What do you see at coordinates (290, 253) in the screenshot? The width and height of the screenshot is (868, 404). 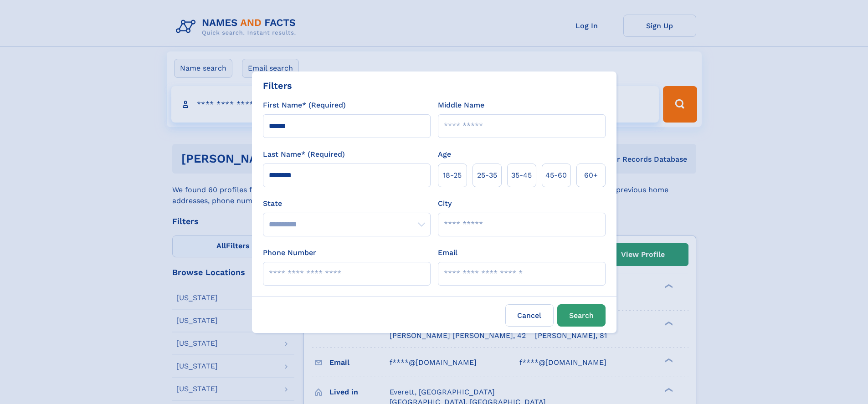 I see `label: Phone Number` at bounding box center [290, 253].